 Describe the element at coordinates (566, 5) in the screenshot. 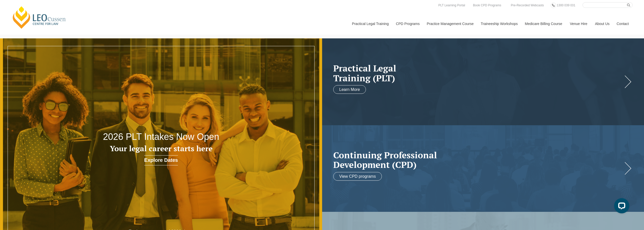

I see `span: 1300 039 031` at that location.